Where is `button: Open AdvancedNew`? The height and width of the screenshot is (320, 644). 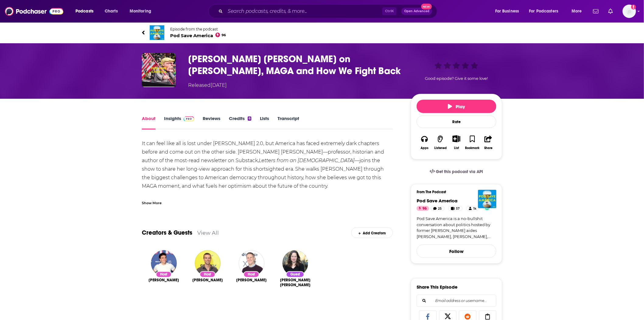
button: Open AdvancedNew is located at coordinates (417, 11).